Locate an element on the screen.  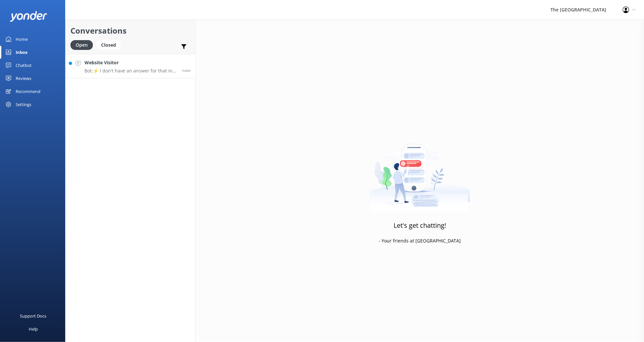
div: Open is located at coordinates (82, 45).